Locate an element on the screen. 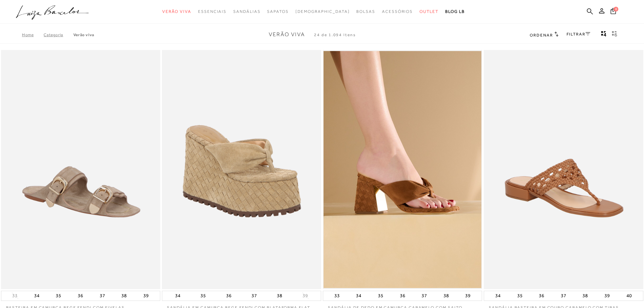 The width and height of the screenshot is (644, 308). a: Categoria is located at coordinates (58, 35).